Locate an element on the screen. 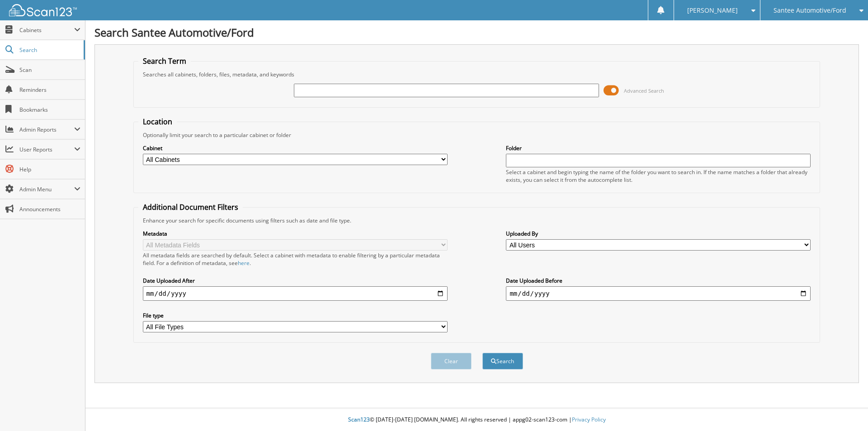  span: Santee Automotive/Ford is located at coordinates (810, 10).